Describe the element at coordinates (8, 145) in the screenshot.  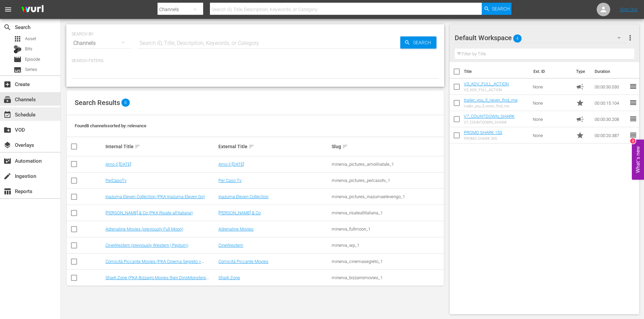
I see `span: Overlays` at that location.